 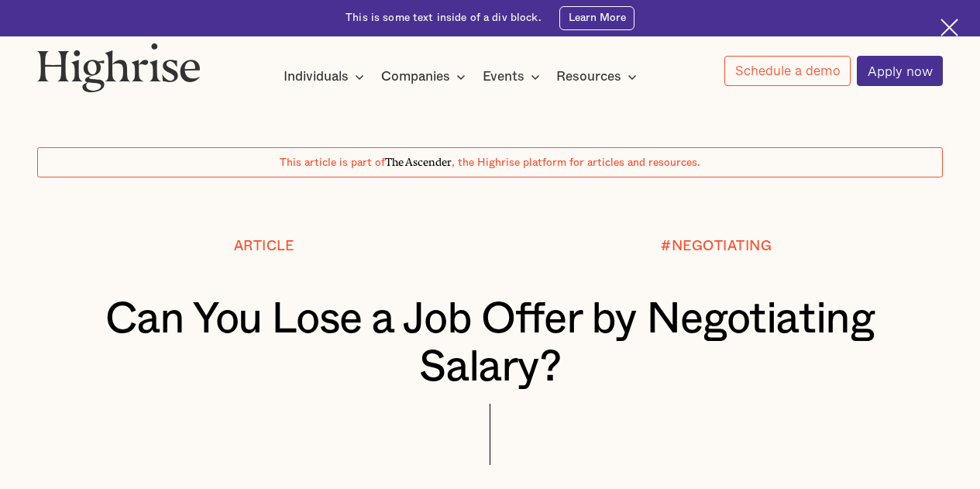 What do you see at coordinates (490, 344) in the screenshot?
I see `h1: Can You Lose a Job Offer by Negotiating Salary?` at bounding box center [490, 344].